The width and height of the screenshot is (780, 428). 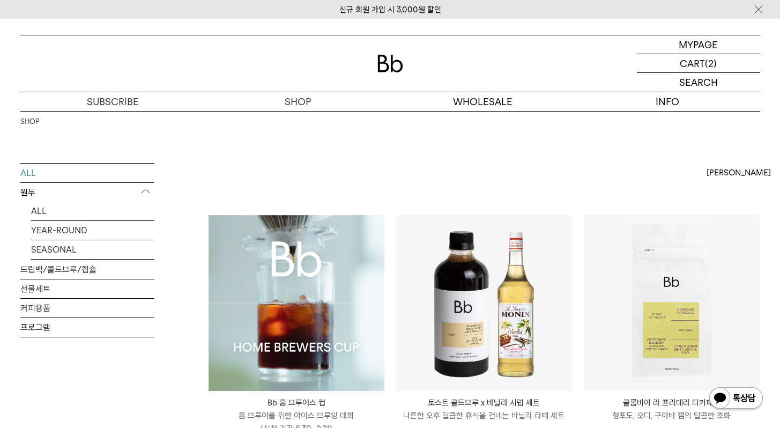 What do you see at coordinates (698, 44) in the screenshot?
I see `a: MYPAGE` at bounding box center [698, 44].